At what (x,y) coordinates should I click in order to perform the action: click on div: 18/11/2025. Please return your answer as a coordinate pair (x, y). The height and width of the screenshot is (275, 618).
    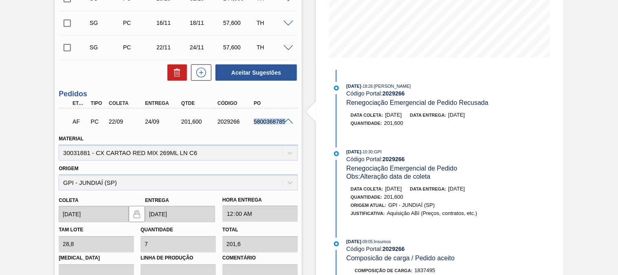
    Looking at the image, I should click on (206, 23).